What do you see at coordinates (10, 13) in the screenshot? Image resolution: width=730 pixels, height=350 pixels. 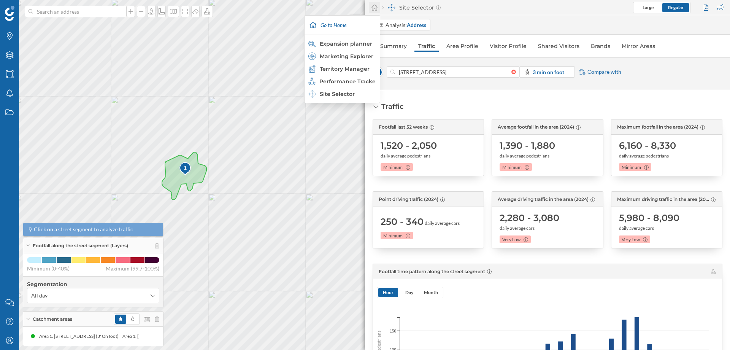 I see `img: Geoblink Logo` at bounding box center [10, 13].